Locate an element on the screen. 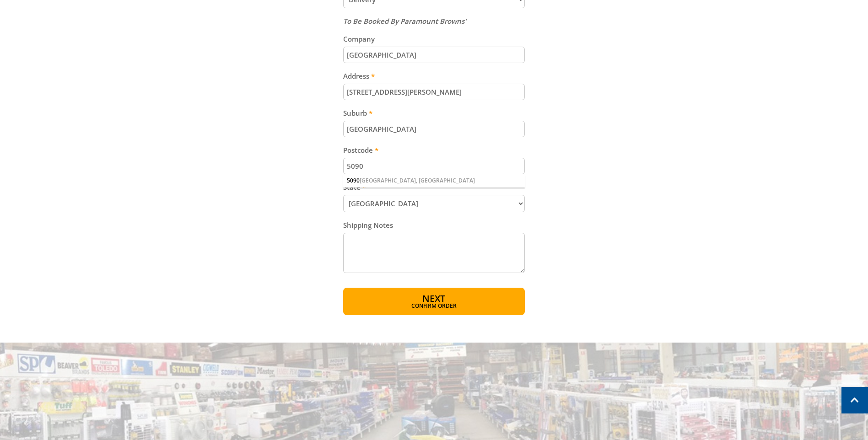 Image resolution: width=868 pixels, height=440 pixels. span: Next is located at coordinates (434, 299).